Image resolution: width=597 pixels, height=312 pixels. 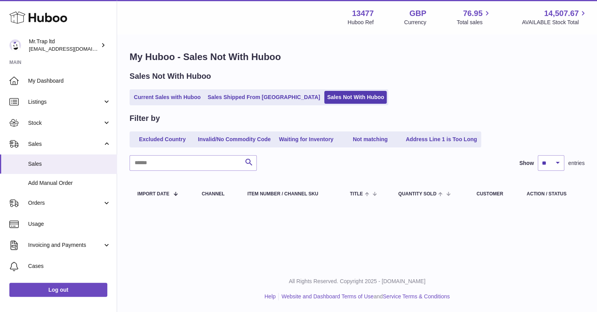 I want to click on div: Customer, so click(x=494, y=194).